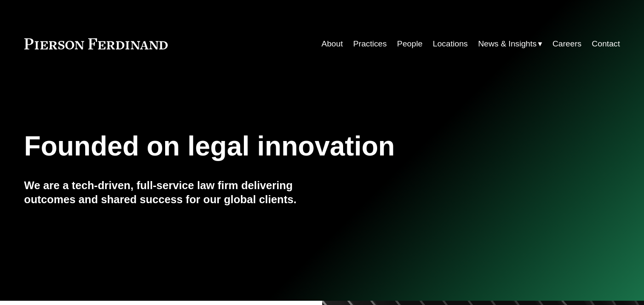  Describe the element at coordinates (567, 44) in the screenshot. I see `a: Careers` at that location.